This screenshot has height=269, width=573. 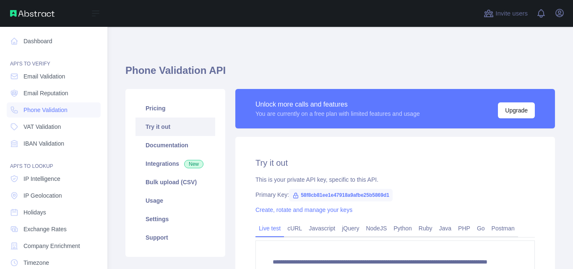 I want to click on a: Usage, so click(x=175, y=200).